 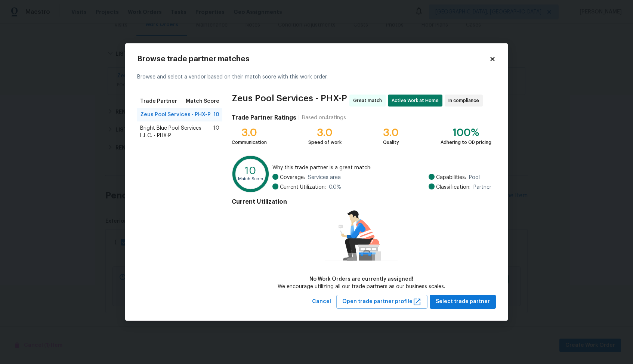 I want to click on div: Based on 4 ratings, so click(x=324, y=118).